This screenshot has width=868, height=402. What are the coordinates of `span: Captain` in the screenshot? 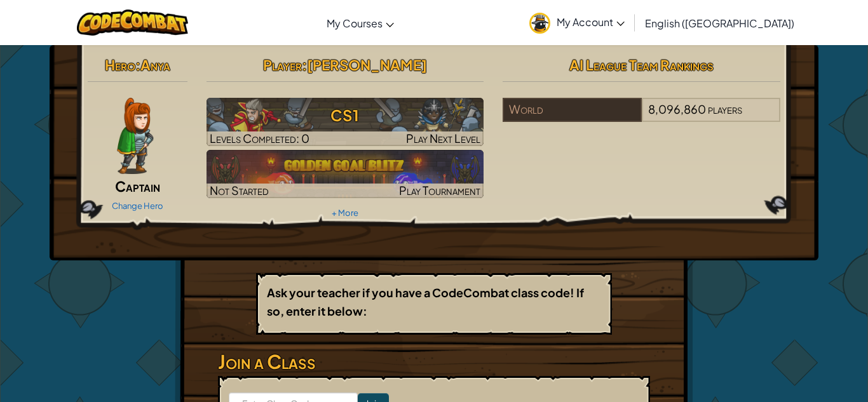 It's located at (137, 186).